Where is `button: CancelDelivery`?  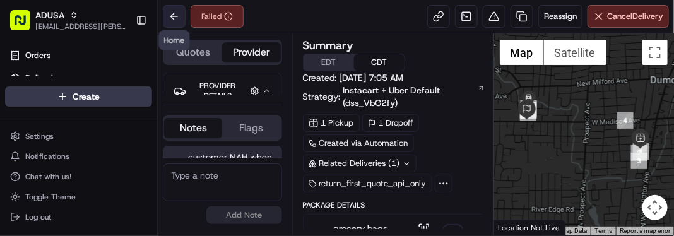 button: CancelDelivery is located at coordinates (628, 16).